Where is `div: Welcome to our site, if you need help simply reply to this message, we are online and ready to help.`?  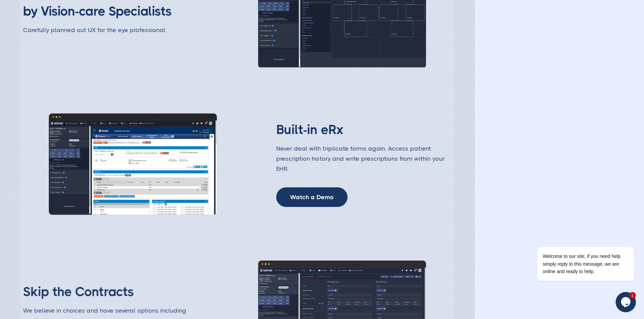 div: Welcome to our site, if you need help simply reply to this message, we are online and ready to help. is located at coordinates (61, 78).